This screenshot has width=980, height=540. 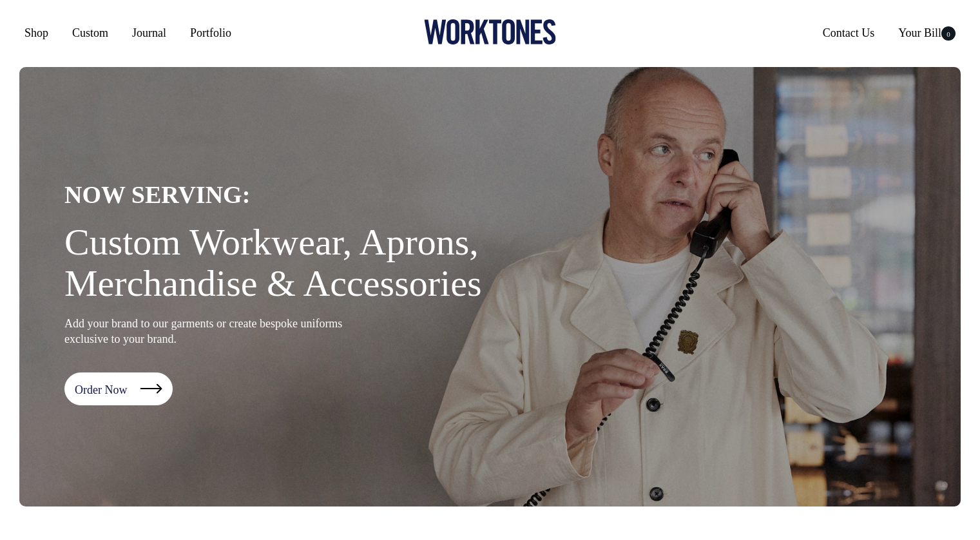 I want to click on a: Shop, so click(x=36, y=33).